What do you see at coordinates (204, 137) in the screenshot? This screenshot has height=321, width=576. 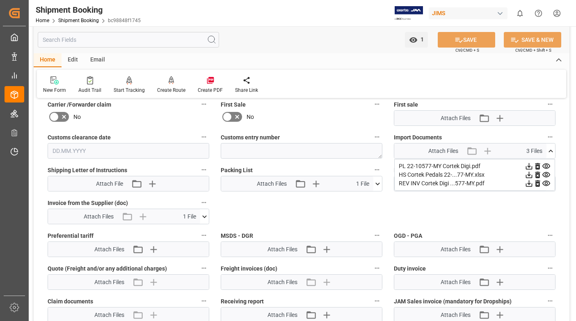 I see `button: Customs clearance date` at bounding box center [204, 137].